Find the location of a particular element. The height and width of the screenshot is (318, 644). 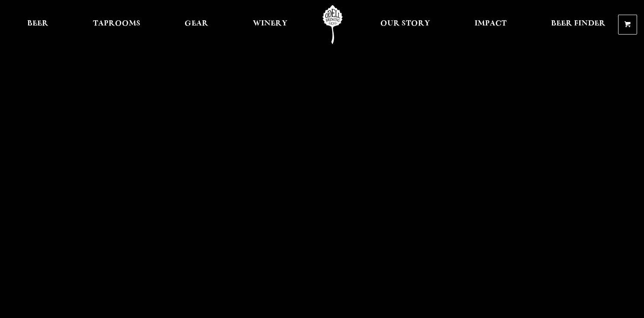

span: Our Story is located at coordinates (405, 24).